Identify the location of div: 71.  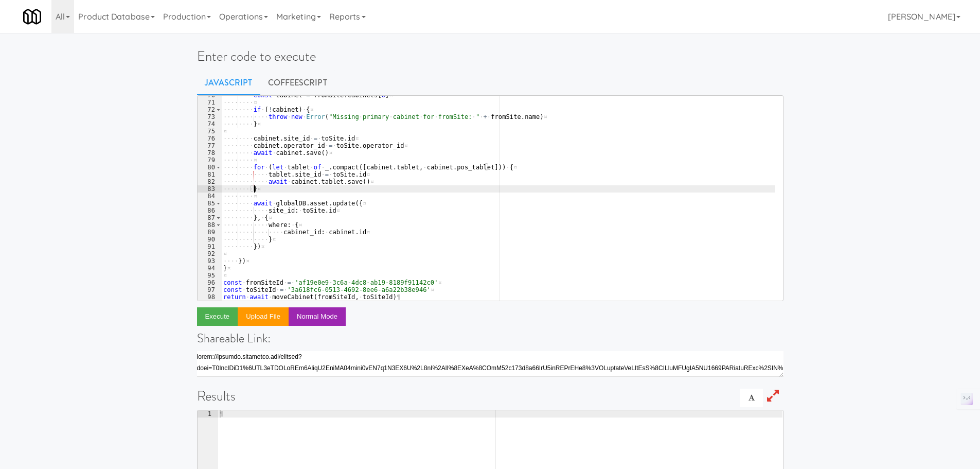
(209, 102).